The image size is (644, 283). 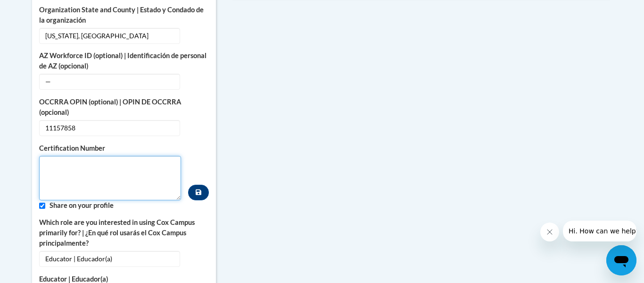 What do you see at coordinates (124, 15) in the screenshot?
I see `label: Organization State and County | Estado y Condado de la organización` at bounding box center [124, 15].